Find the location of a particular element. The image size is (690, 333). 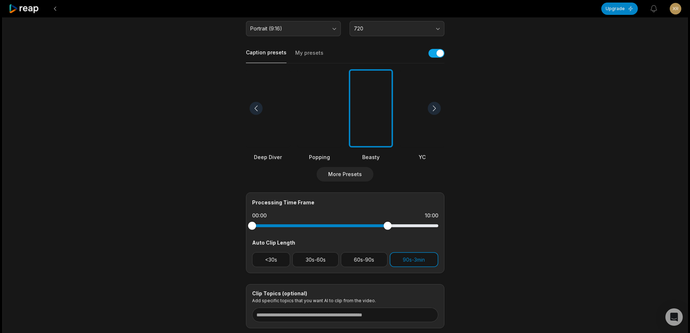

span: Portrait (9:16) is located at coordinates (288, 29).